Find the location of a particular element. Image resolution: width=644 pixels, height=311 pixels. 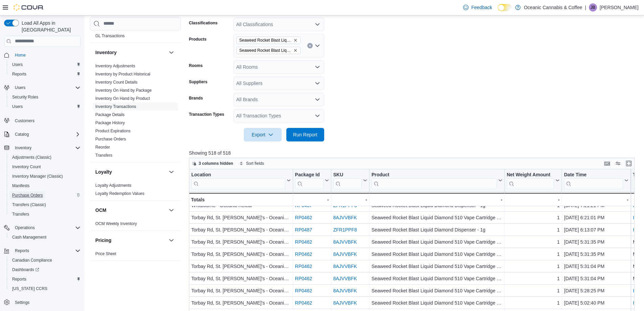

span: Seaweed Rocket Blast Liquid Diamond Dispenser - 1g is located at coordinates (266, 41).